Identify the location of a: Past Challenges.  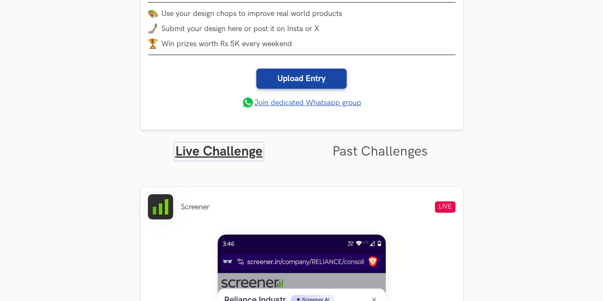
(380, 151).